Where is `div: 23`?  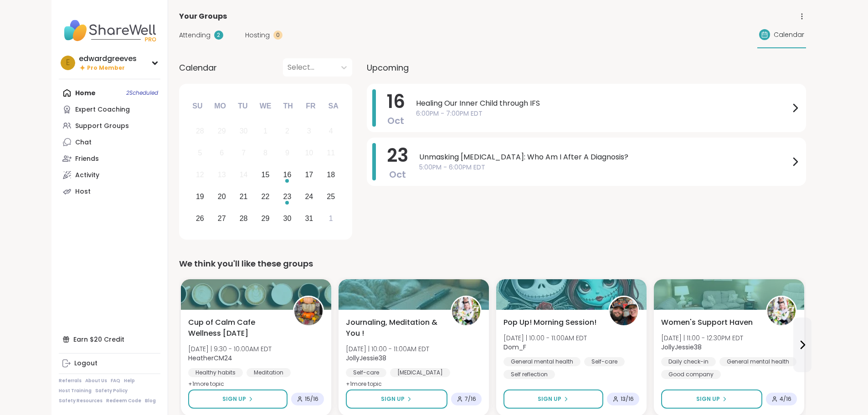 div: 23 is located at coordinates (287, 196).